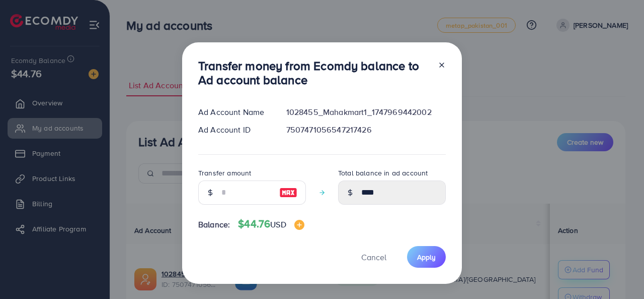 This screenshot has width=644, height=299. What do you see at coordinates (314, 73) in the screenshot?
I see `h3: Transfer money from Ecomdy balance to Ad account balance` at bounding box center [314, 73].